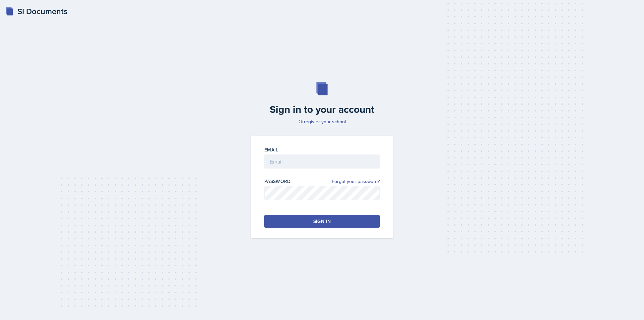  I want to click on p: Or, so click(322, 122).